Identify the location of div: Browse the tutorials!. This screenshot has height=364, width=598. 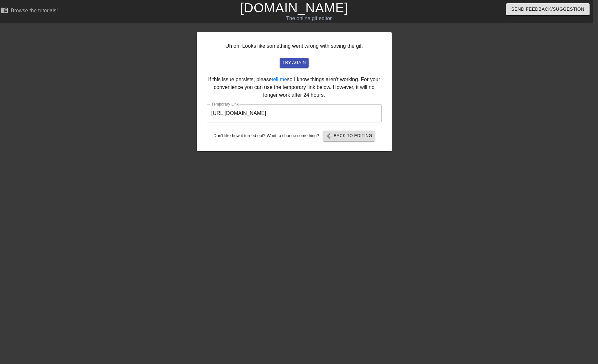
(34, 10).